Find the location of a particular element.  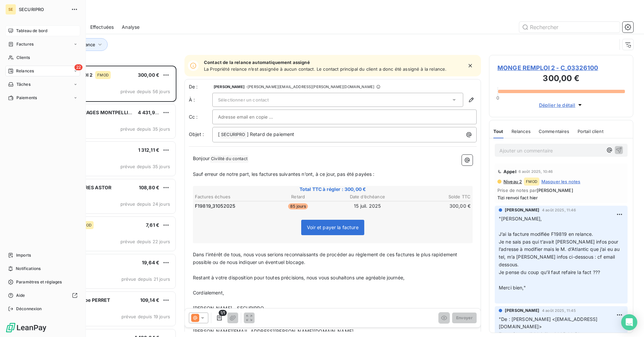

span: Prise de notes par is located at coordinates (561, 190).